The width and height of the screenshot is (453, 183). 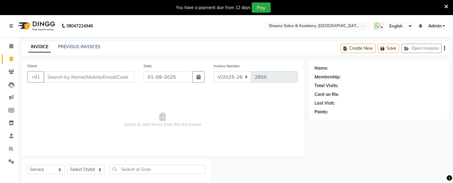 What do you see at coordinates (388, 48) in the screenshot?
I see `button: Save` at bounding box center [388, 48].